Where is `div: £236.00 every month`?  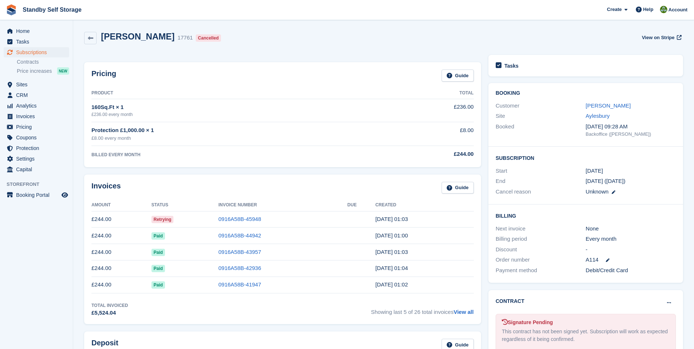
div: £236.00 every month is located at coordinates (236, 115).